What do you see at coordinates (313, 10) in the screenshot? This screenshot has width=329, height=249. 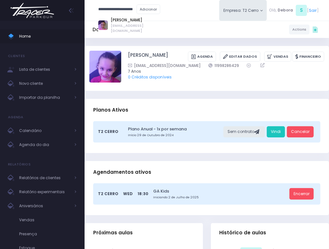 I see `a: Sair` at bounding box center [313, 10].